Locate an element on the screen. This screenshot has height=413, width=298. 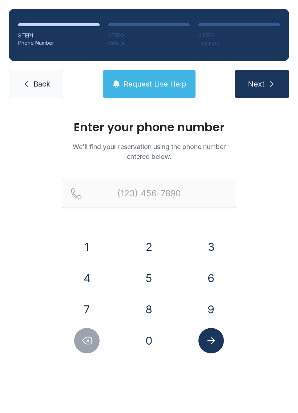
div: Details is located at coordinates (149, 43).